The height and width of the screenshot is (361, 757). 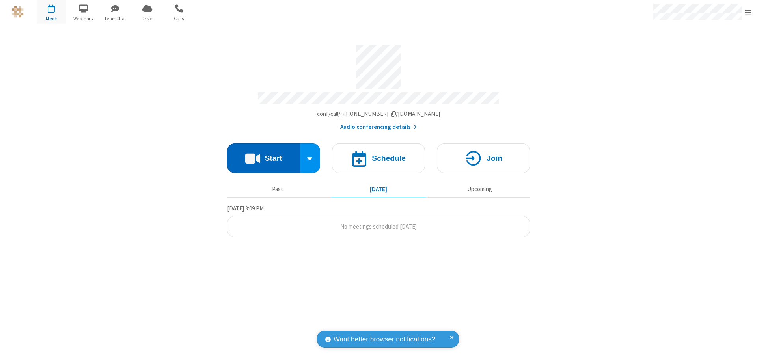 What do you see at coordinates (484, 158) in the screenshot?
I see `button: Join` at bounding box center [484, 158].